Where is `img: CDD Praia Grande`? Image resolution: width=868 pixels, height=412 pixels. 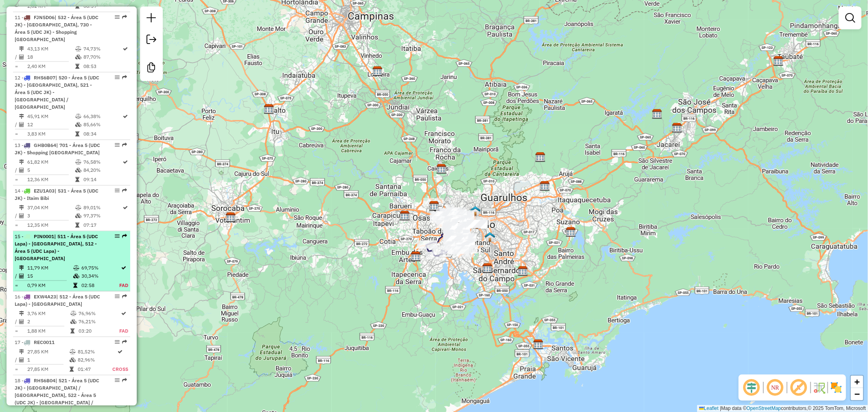
img: CDD Praia Grande is located at coordinates (538, 345).